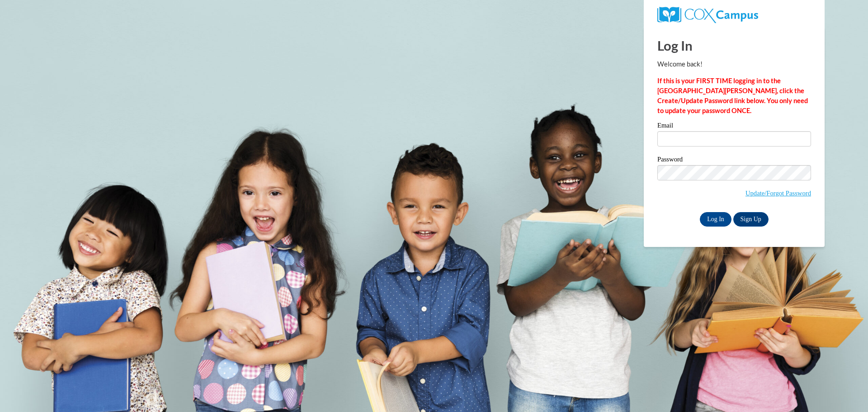  I want to click on label: Email, so click(734, 126).